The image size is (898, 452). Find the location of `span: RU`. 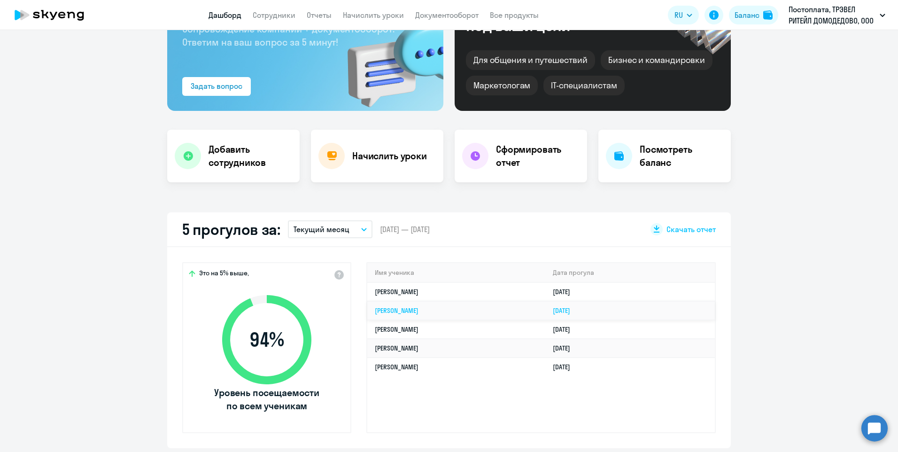

span: RU is located at coordinates (679, 15).